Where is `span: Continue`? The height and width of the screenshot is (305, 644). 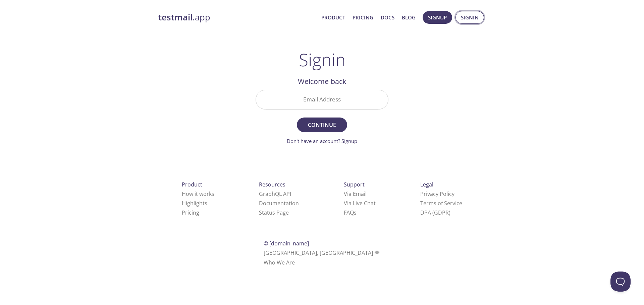 span: Continue is located at coordinates (322, 125).